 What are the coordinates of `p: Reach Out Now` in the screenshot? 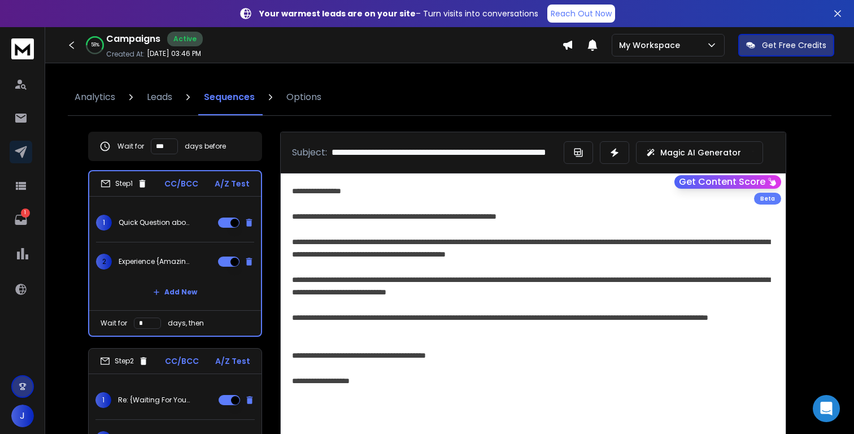 It's located at (581, 14).